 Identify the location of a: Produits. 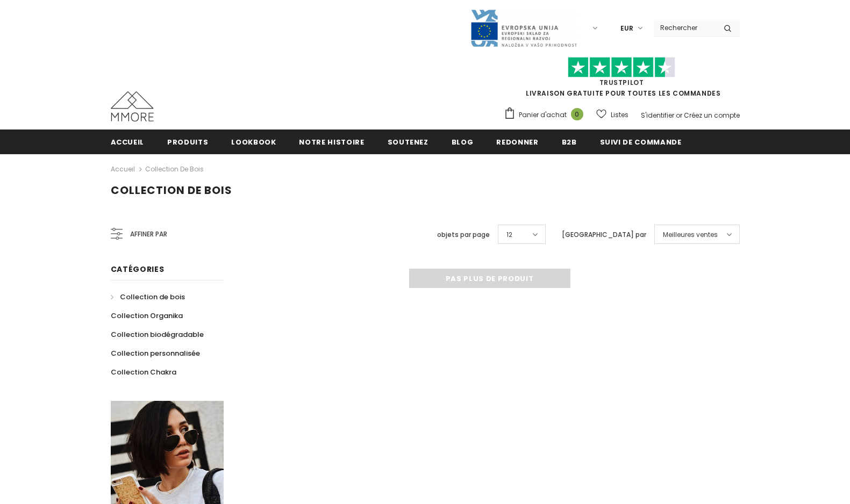
(187, 141).